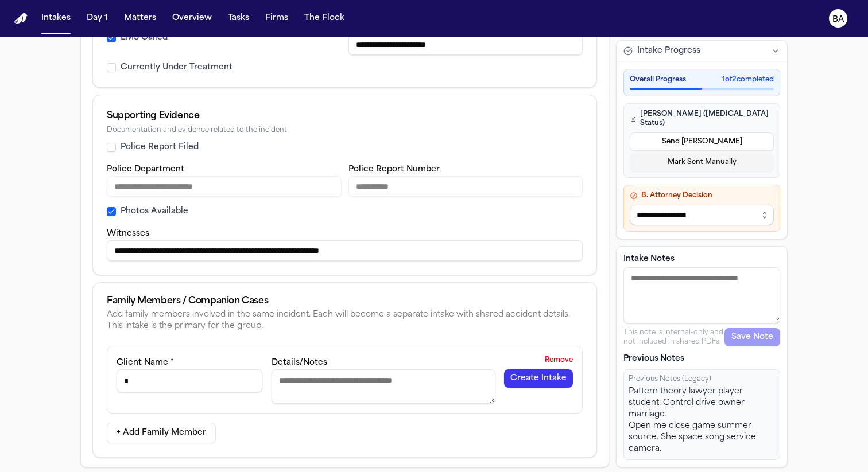 The width and height of the screenshot is (868, 472). Describe the element at coordinates (674, 338) in the screenshot. I see `p: This note is internal-only and not included in shared PDFs.` at that location.